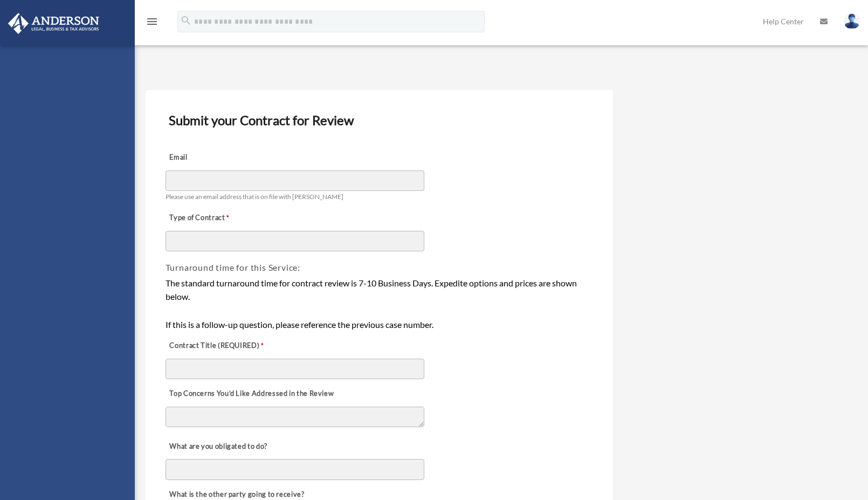 Image resolution: width=868 pixels, height=500 pixels. What do you see at coordinates (219, 158) in the screenshot?
I see `label: Email` at bounding box center [219, 158].